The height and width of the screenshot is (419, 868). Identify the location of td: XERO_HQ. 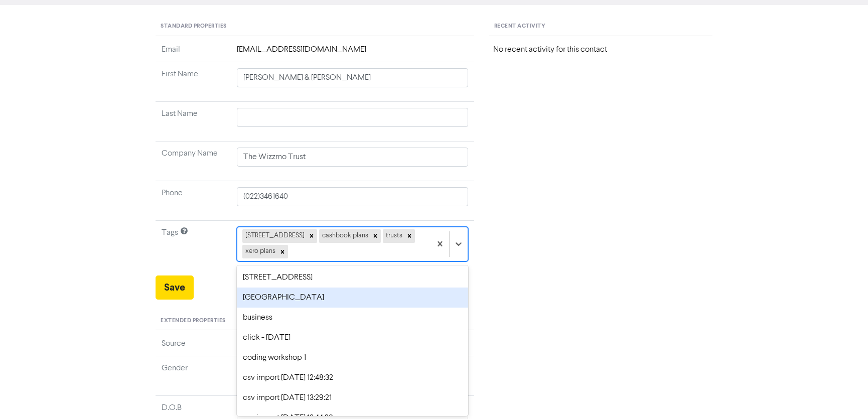
(353, 347).